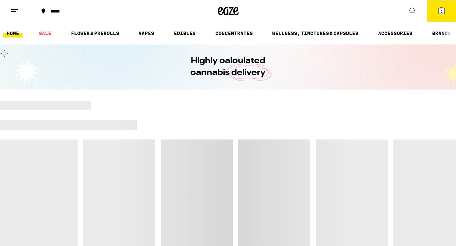 The image size is (456, 246). I want to click on a: FLOWER & PREROLLS, so click(95, 33).